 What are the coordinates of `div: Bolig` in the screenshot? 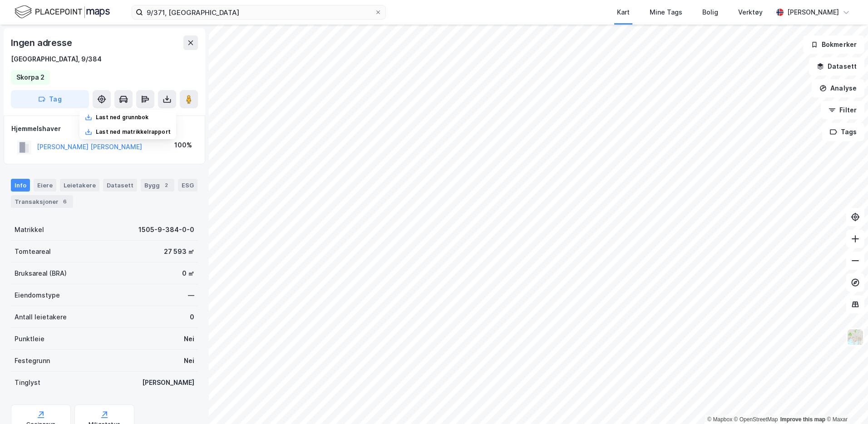 It's located at (710, 13).